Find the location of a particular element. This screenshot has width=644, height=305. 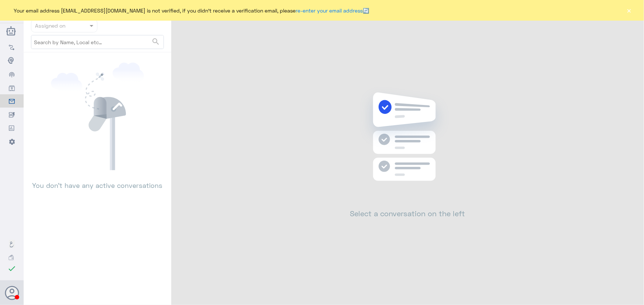

button: Avatar is located at coordinates (12, 293).